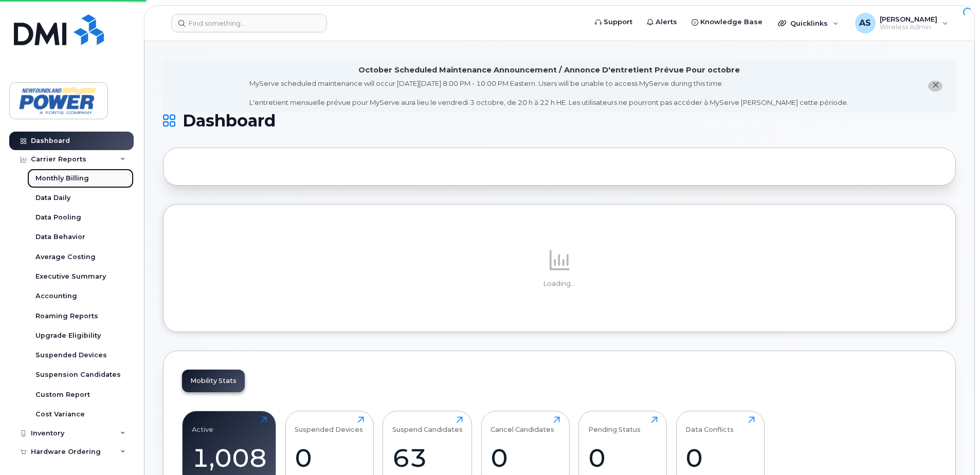  I want to click on div: October Scheduled Maintenance Announcement / Annonce D'entretient Prévue Pour octobre, so click(549, 70).